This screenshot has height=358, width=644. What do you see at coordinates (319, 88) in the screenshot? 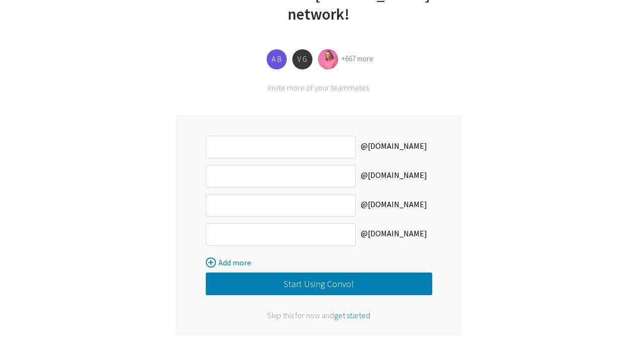
I see `div: Invite more of your teammates.` at bounding box center [319, 88].